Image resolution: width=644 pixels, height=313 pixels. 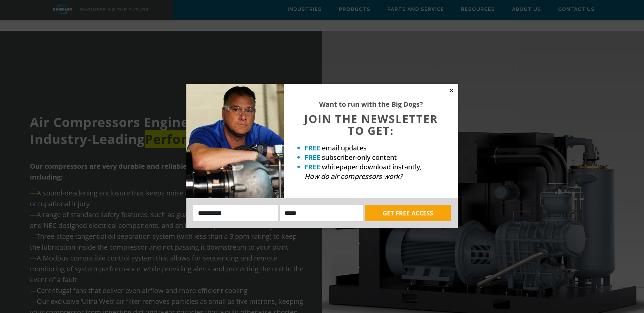 I want to click on button: Close, so click(x=452, y=91).